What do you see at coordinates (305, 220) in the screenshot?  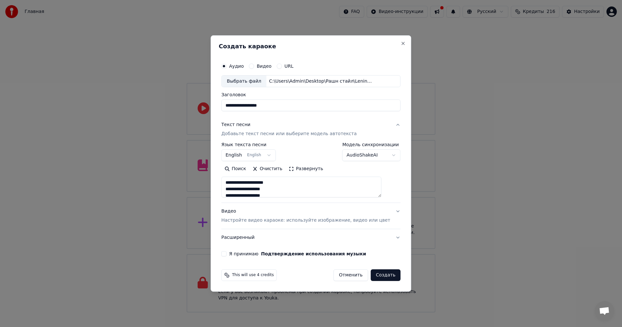 I see `p: Настройте видео караоке: используйте изображение, видео или цвет` at bounding box center [305, 220].